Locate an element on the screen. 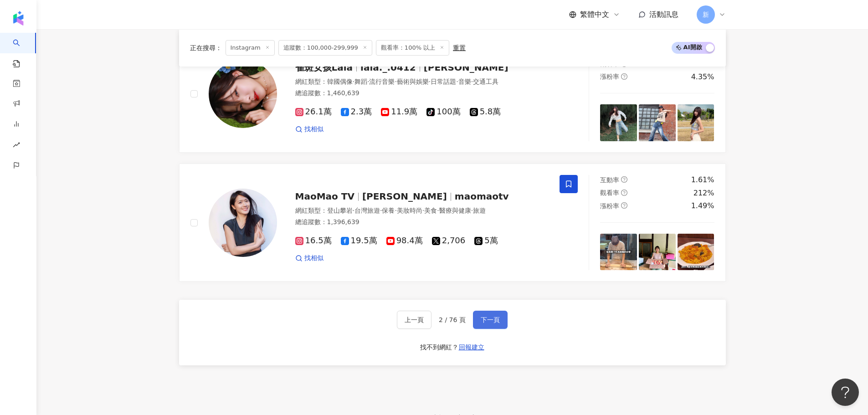  span: 雀斑女孩Lala is located at coordinates (324, 67).